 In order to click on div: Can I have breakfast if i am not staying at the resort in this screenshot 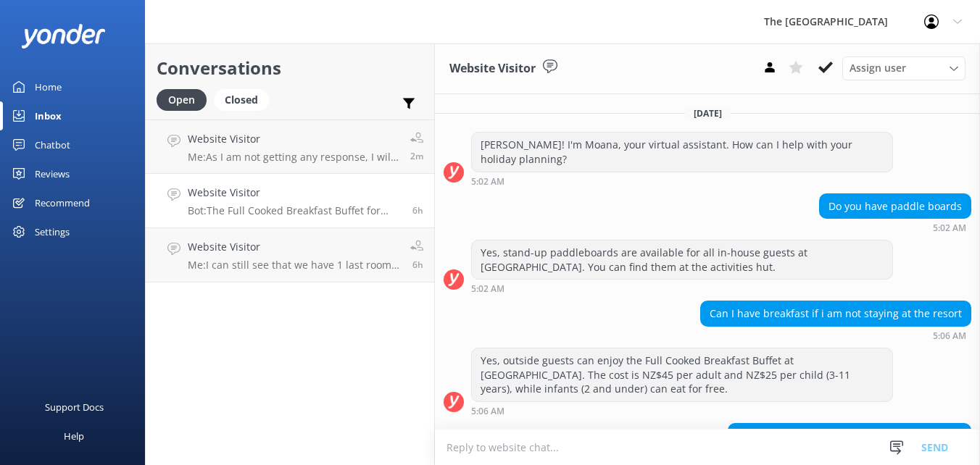, I will do `click(835, 314)`.